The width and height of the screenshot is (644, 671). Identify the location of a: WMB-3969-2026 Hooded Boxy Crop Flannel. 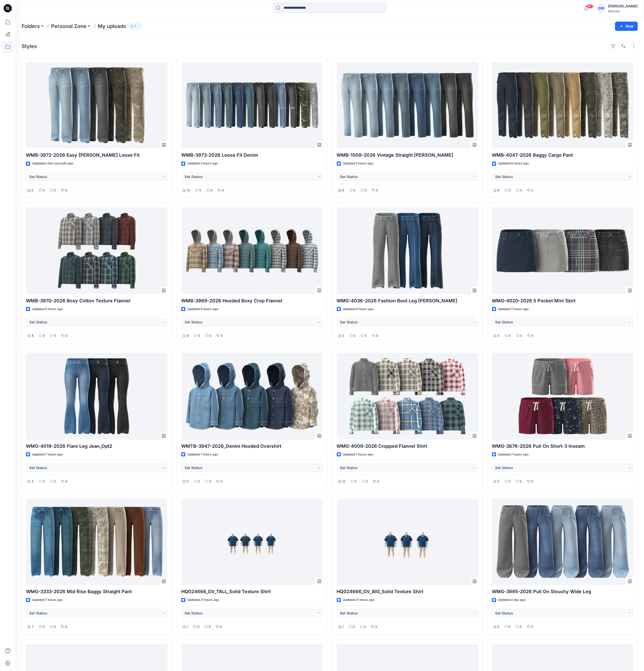
(252, 250).